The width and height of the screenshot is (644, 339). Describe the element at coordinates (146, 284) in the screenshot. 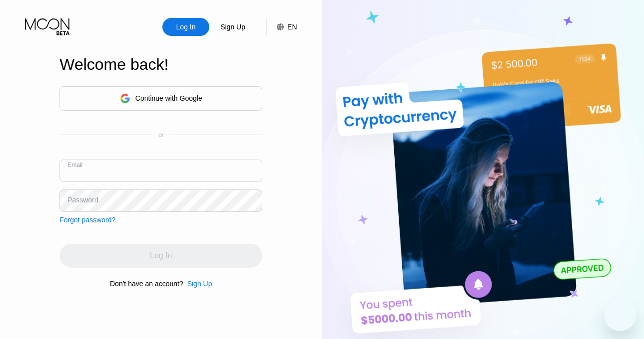

I see `div: Don't have an account?` at that location.